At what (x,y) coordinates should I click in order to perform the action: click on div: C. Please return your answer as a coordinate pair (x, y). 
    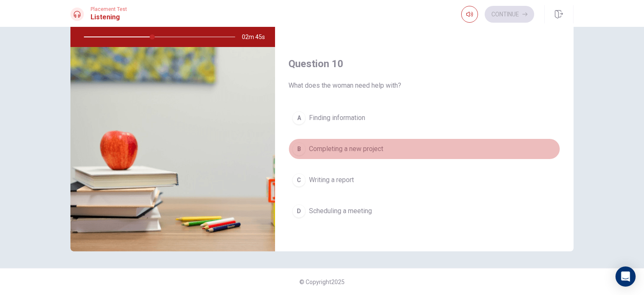
    Looking at the image, I should click on (299, 180).